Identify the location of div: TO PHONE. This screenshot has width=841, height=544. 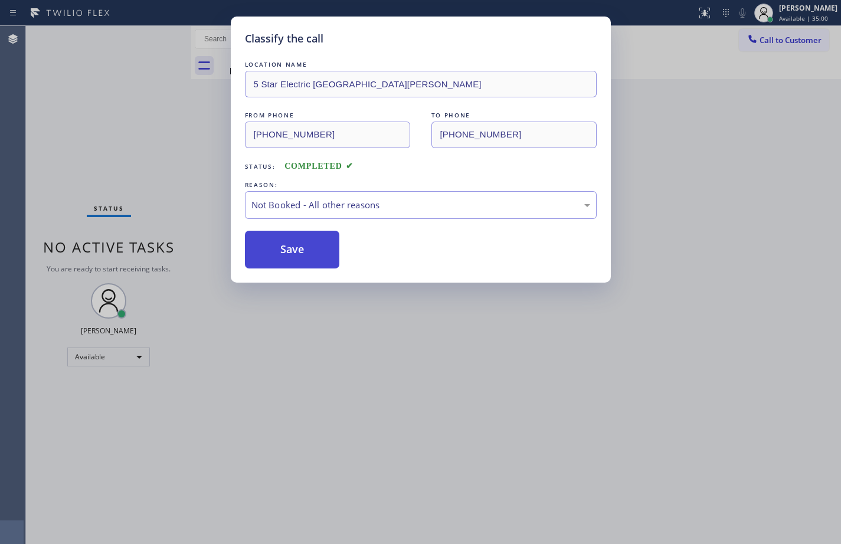
(514, 115).